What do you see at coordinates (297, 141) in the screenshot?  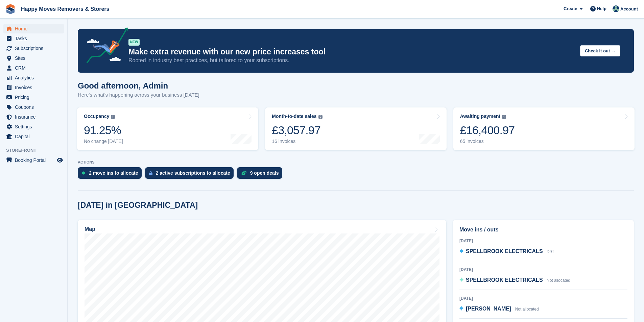 I see `div: 16 invoices` at bounding box center [297, 141].